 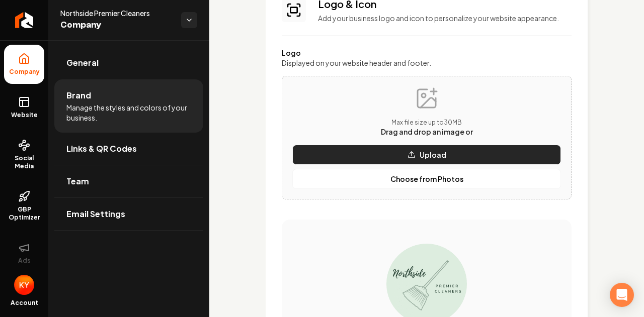 What do you see at coordinates (24, 303) in the screenshot?
I see `span: Account` at bounding box center [24, 303].